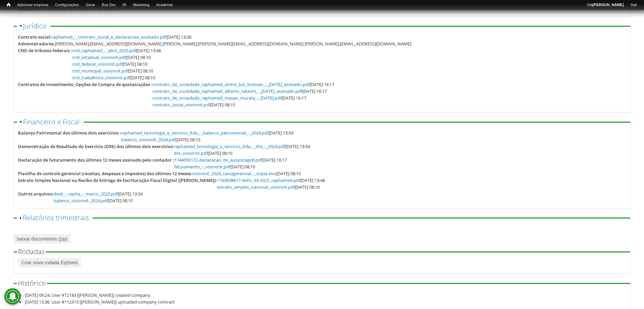 The width and height of the screenshot is (644, 309). What do you see at coordinates (104, 50) in the screenshot?
I see `a: cnd_raphamed_-_abril_2025.pdf` at bounding box center [104, 50].